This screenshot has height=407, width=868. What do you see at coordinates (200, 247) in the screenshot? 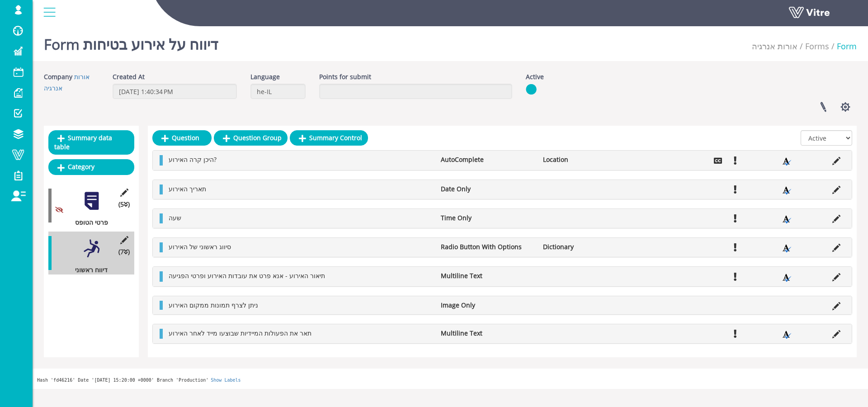
I see `span: סיווג ראשוני של האירוע` at bounding box center [200, 247].